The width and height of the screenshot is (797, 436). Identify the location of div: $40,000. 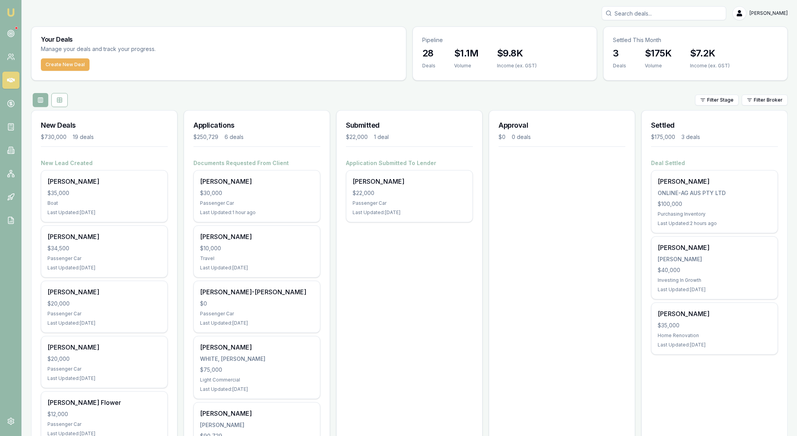
(714, 270).